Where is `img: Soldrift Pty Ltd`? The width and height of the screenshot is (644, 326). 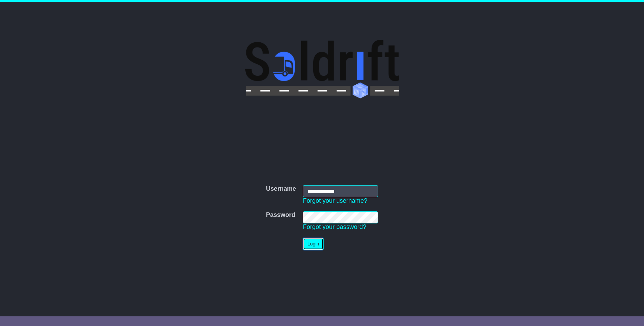 img: Soldrift Pty Ltd is located at coordinates (322, 69).